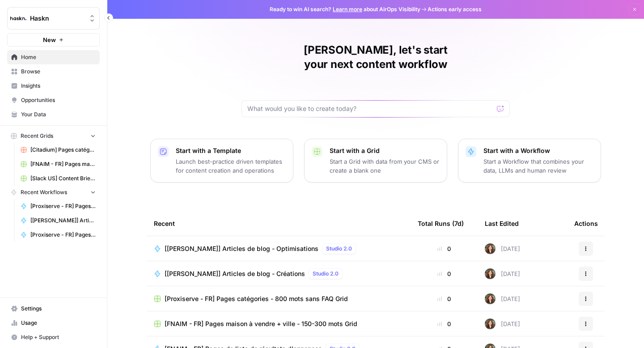 This screenshot has height=348, width=644. What do you see at coordinates (279, 299) in the screenshot?
I see `a: [Proxiserve - FR] Pages catégories - 800 mots sans FAQ Grid` at bounding box center [279, 299].